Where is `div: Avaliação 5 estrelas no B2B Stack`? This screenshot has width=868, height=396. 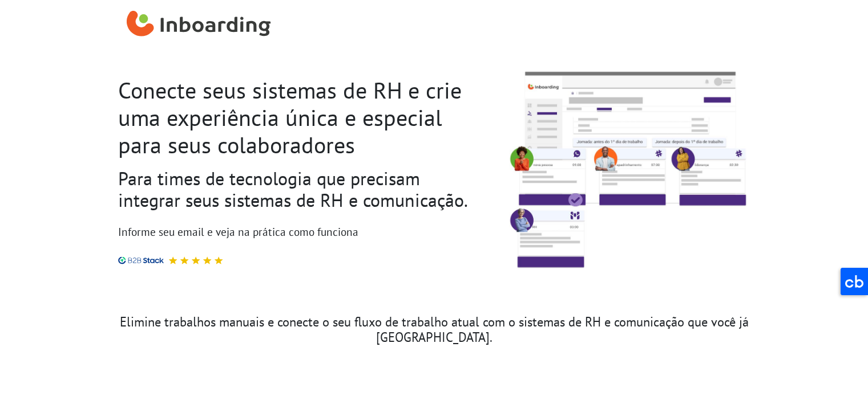
div: Avaliação 5 estrelas no B2B Stack is located at coordinates (193, 261).